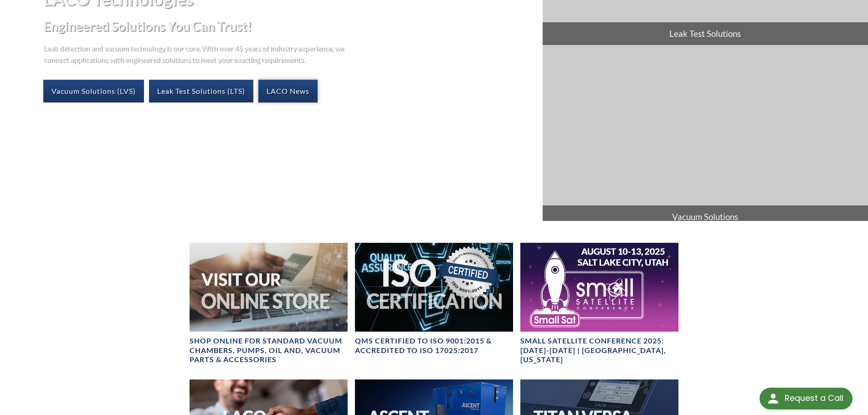  Describe the element at coordinates (706, 216) in the screenshot. I see `span: Vacuum Solutions` at that location.